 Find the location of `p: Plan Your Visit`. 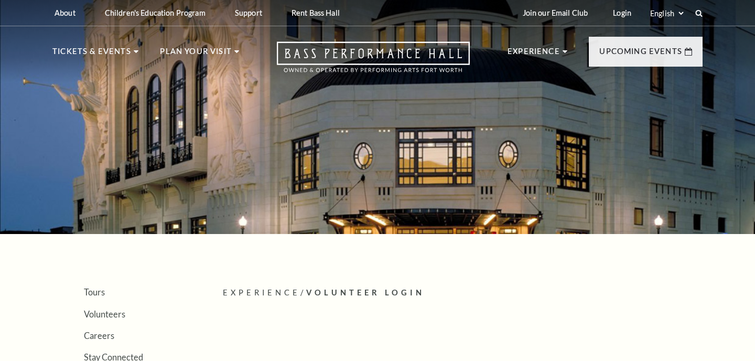

p: Plan Your Visit is located at coordinates (196, 55).